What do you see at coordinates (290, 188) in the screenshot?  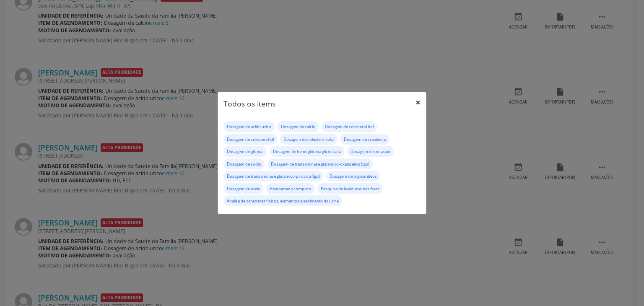 I see `small: Hemograma completo` at bounding box center [290, 188].